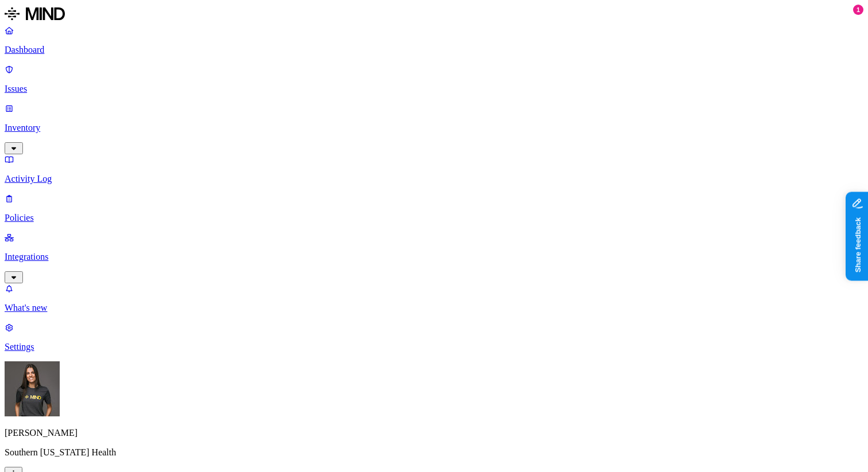 This screenshot has height=472, width=868. I want to click on a: What's new, so click(434, 299).